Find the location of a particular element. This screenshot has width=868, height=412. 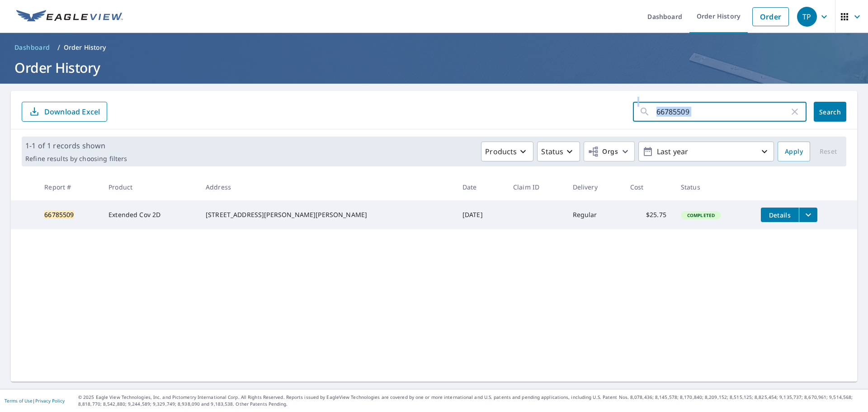

p: 1-1 of 1 records shown is located at coordinates (76, 146).